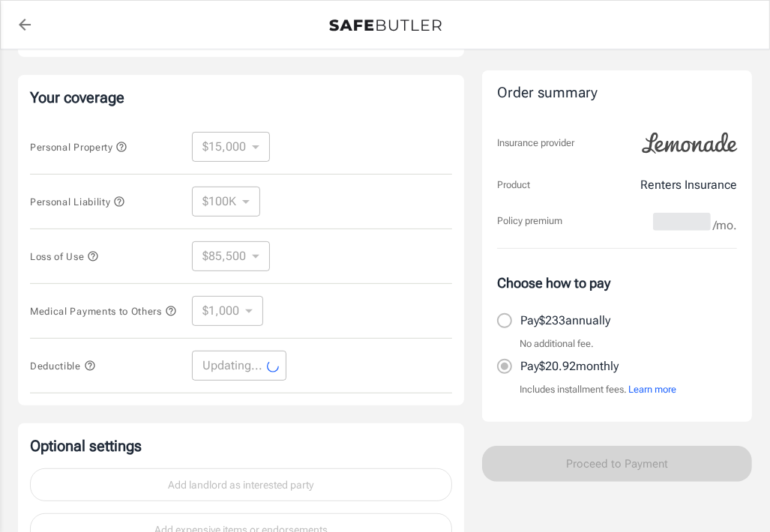 This screenshot has width=770, height=532. I want to click on p: Optional settings, so click(241, 446).